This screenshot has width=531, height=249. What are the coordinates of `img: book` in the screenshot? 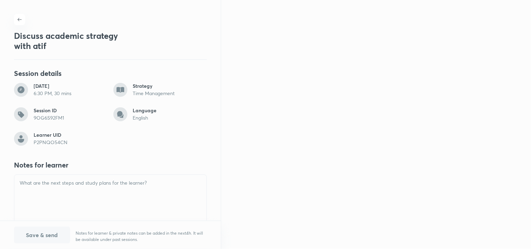 It's located at (120, 90).